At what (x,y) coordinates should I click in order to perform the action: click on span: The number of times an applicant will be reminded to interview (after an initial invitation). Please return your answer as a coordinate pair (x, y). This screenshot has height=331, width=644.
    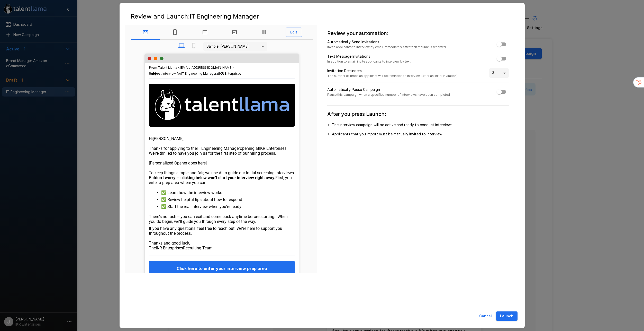
    Looking at the image, I should click on (392, 76).